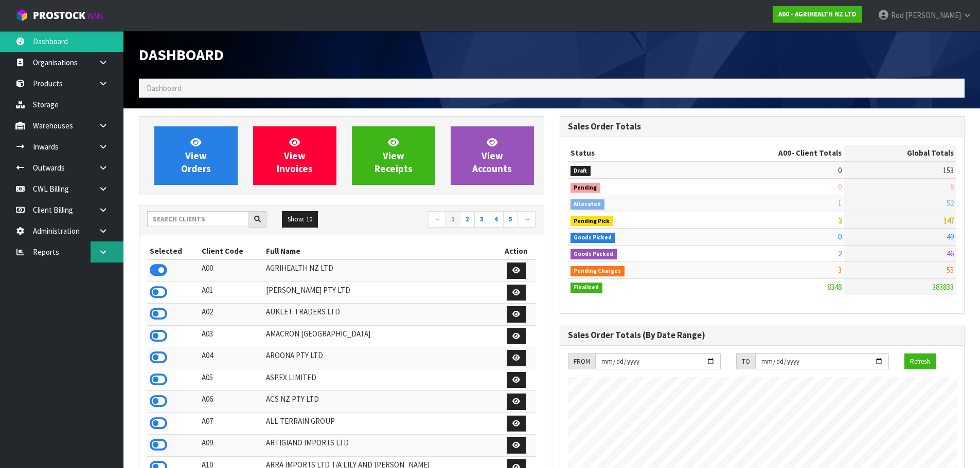  I want to click on h3: Sales Order Totals, so click(762, 127).